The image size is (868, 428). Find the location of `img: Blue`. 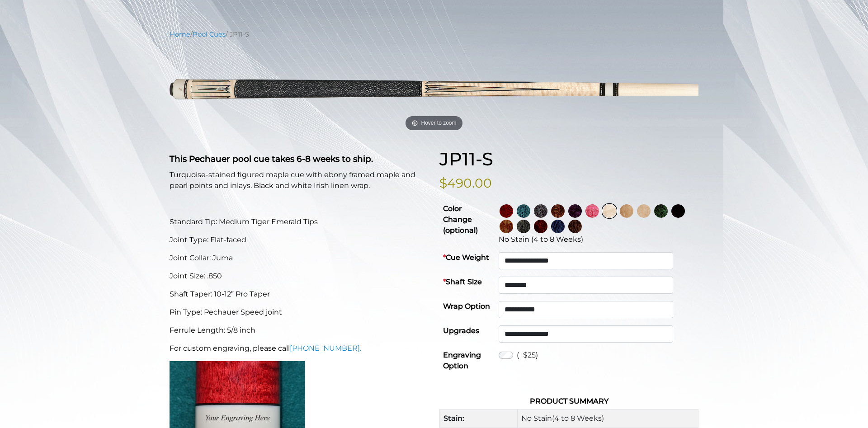

img: Blue is located at coordinates (558, 227).